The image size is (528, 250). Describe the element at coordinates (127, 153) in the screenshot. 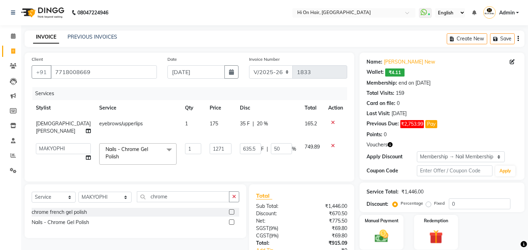

I see `span: Nails - Chrome Gel Polish` at that location.